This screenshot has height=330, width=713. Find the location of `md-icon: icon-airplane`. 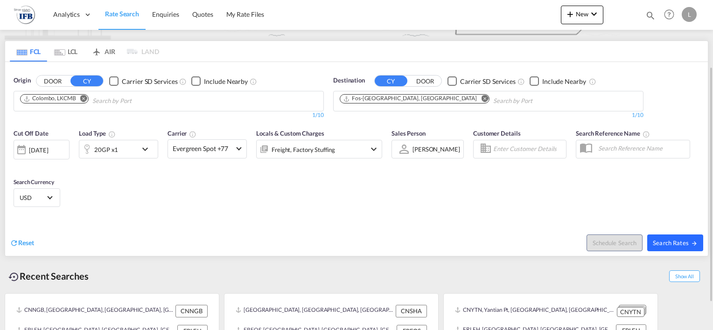

md-icon: icon-airplane is located at coordinates (97, 49).